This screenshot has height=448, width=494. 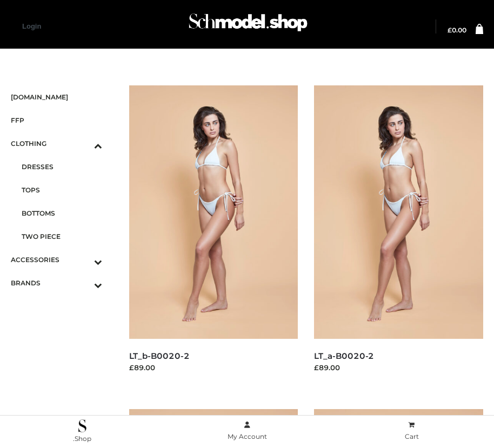 What do you see at coordinates (159, 356) in the screenshot?
I see `a: LT_b-B0020-2` at bounding box center [159, 356].